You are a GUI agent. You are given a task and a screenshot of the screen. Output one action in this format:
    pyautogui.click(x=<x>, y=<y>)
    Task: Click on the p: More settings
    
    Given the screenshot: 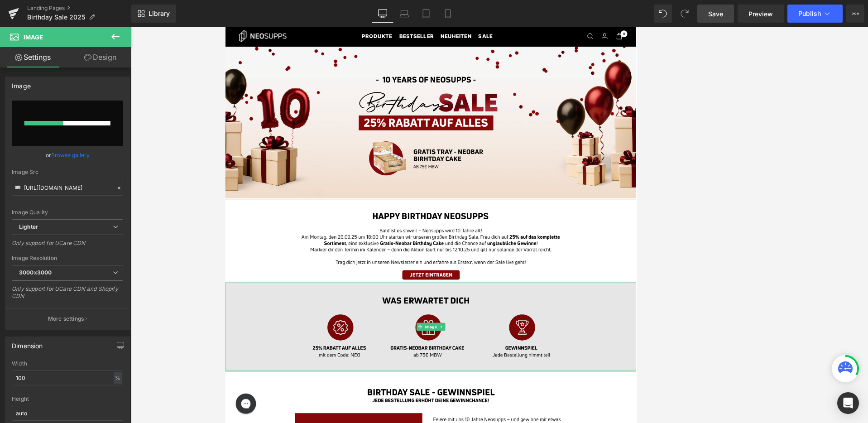 What is the action you would take?
    pyautogui.click(x=66, y=319)
    